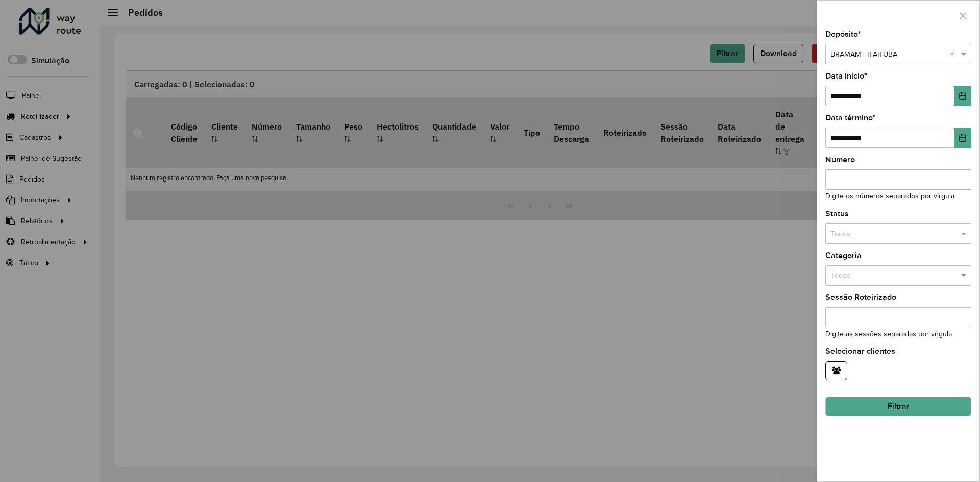 Image resolution: width=980 pixels, height=482 pixels. Describe the element at coordinates (954, 55) in the screenshot. I see `span: Clear all` at that location.